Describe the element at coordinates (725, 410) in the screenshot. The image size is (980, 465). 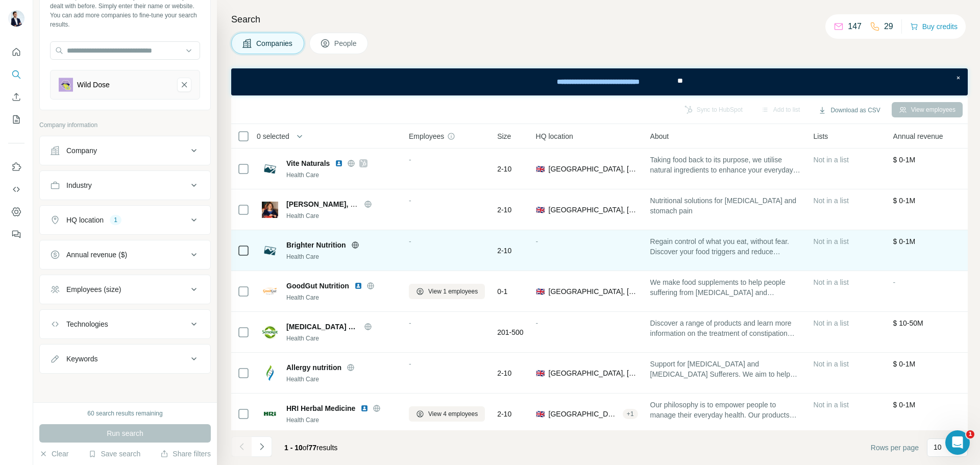
I see `span: Our philosophy is to empower people to manage their everyday health. Our products work to both pr...` at that location.